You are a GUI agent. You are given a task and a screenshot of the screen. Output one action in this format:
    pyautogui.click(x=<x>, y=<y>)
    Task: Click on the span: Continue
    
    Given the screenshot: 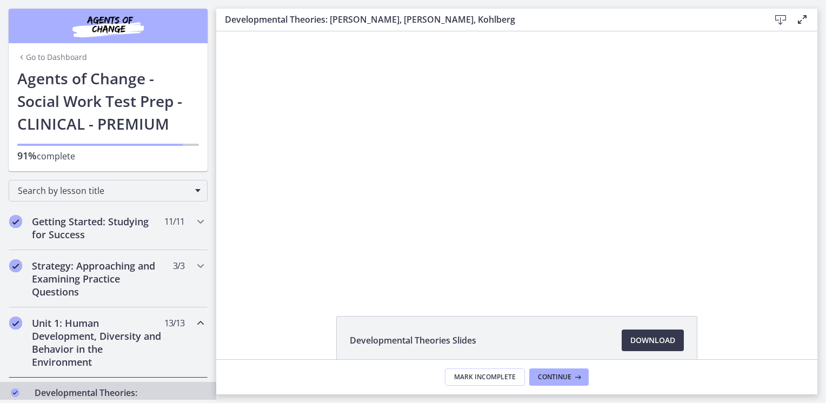 What is the action you would take?
    pyautogui.click(x=555, y=377)
    